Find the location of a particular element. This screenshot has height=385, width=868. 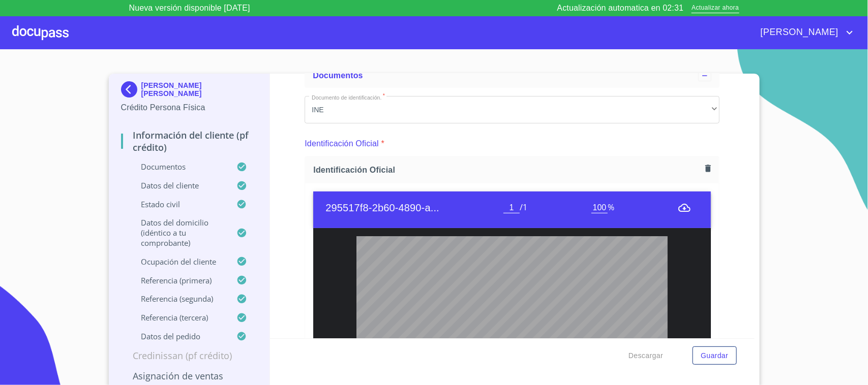

p: Información del cliente (PF crédito) is located at coordinates (189, 141).